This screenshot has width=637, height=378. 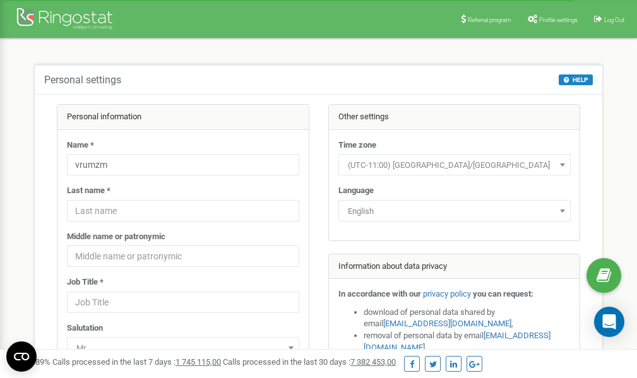 What do you see at coordinates (615, 20) in the screenshot?
I see `span: Log Out` at bounding box center [615, 20].